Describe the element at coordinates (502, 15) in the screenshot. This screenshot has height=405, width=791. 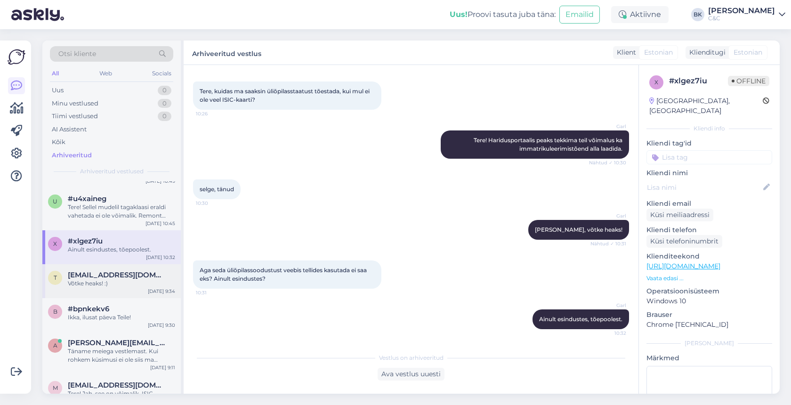
I see `div: Proovi tasuta juba täna:` at that location.